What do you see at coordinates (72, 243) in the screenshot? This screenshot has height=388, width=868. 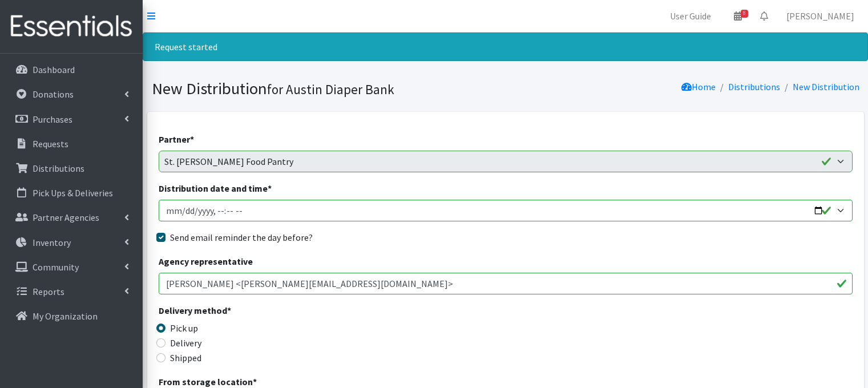 I see `a: Inventory` at bounding box center [72, 243].